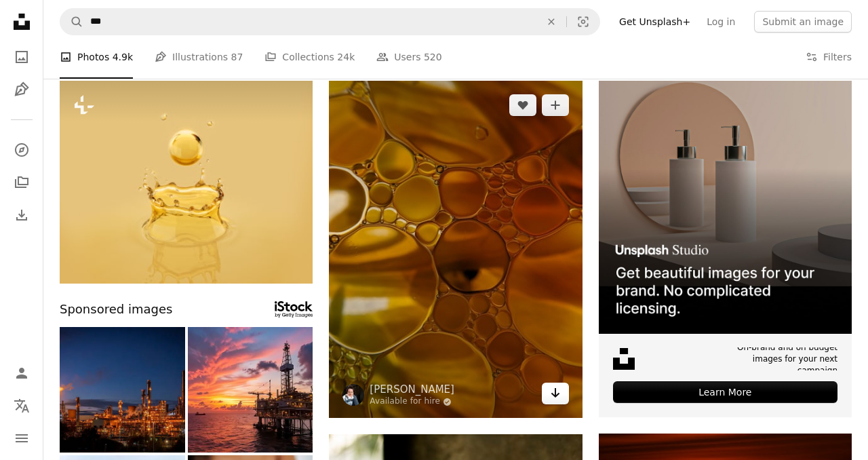 This screenshot has height=460, width=868. What do you see at coordinates (655, 22) in the screenshot?
I see `a: Get Unsplash+` at bounding box center [655, 22].